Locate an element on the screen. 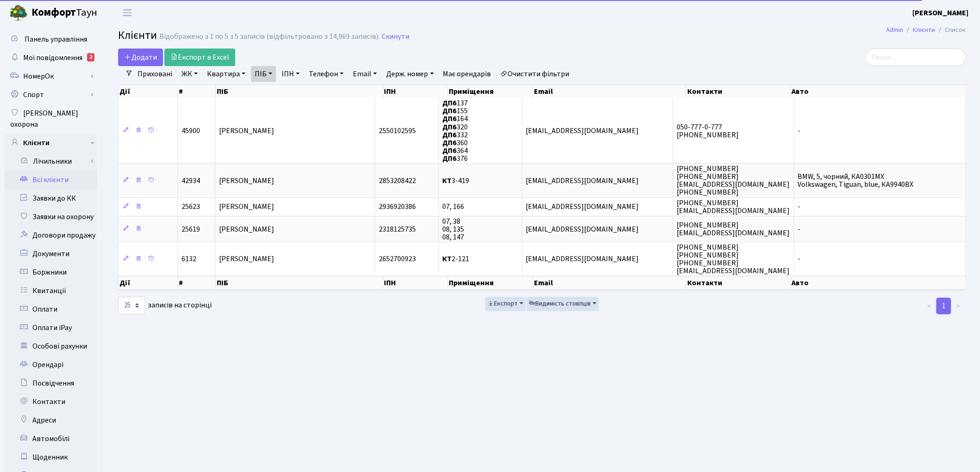 The width and height of the screenshot is (980, 472). span: 3-419 is located at coordinates (456, 181).